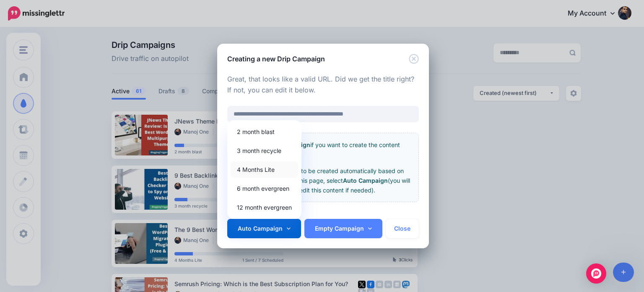 Image resolution: width=644 pixels, height=292 pixels. What do you see at coordinates (17, 17) in the screenshot?
I see `img: logo_orange.svg` at bounding box center [17, 17].